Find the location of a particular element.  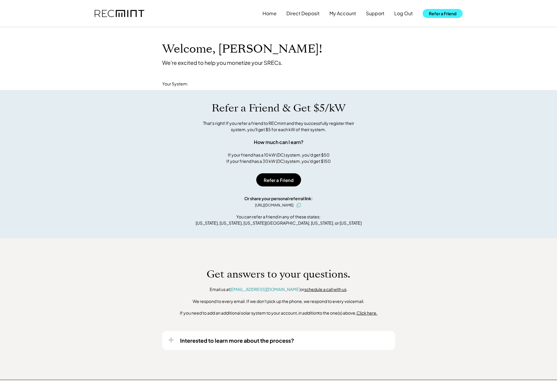

div: If your friend has a 10 kW (DC) system, you'd get $50 If your friend has a 30 kW (DC) system, you... is located at coordinates (278, 159).